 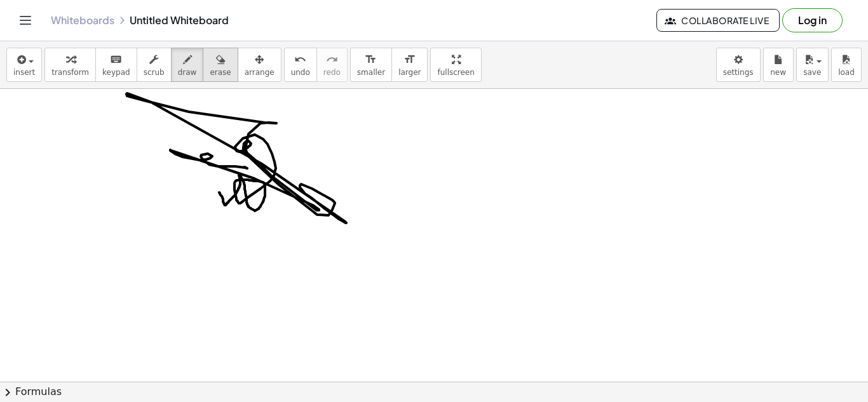 I want to click on span: redo, so click(x=332, y=72).